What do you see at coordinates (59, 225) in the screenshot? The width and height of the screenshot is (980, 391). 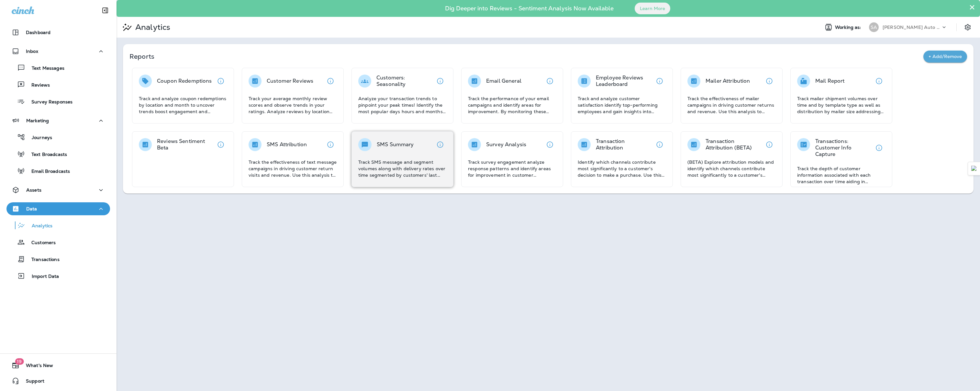 I see `button: Analytics` at bounding box center [59, 225].